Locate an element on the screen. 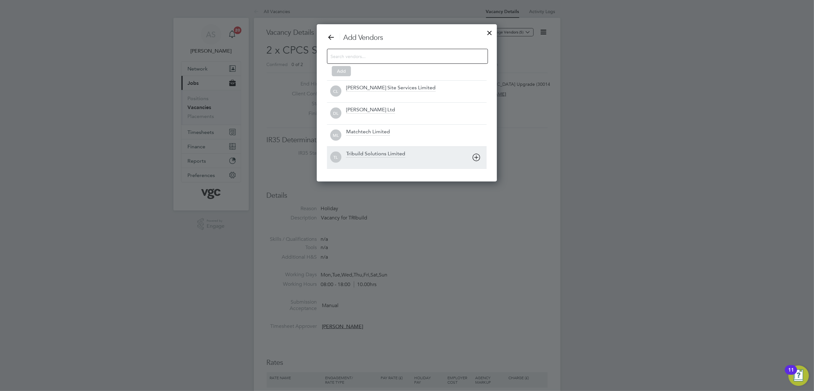  div: 11 is located at coordinates (791, 375).